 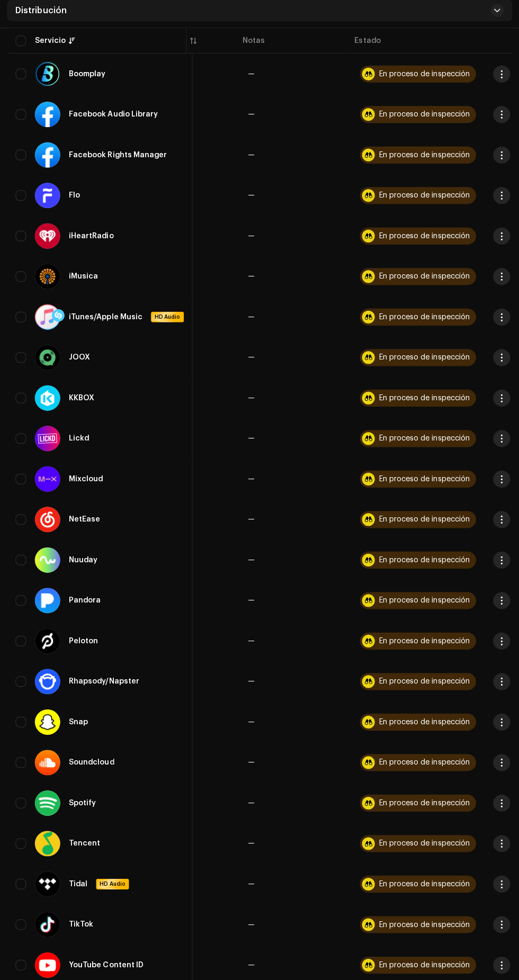 I want to click on div: YouTube Content ID, so click(x=108, y=965).